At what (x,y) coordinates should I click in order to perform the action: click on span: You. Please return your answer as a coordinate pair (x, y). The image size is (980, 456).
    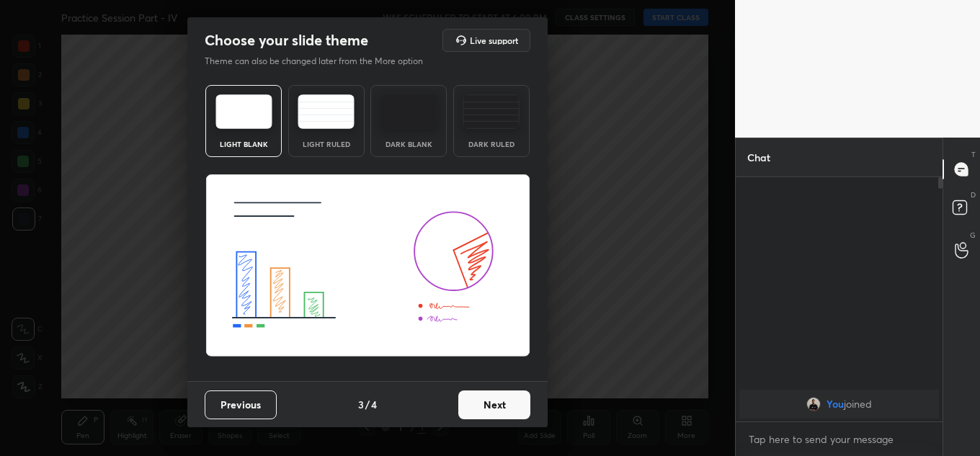
    Looking at the image, I should click on (835, 404).